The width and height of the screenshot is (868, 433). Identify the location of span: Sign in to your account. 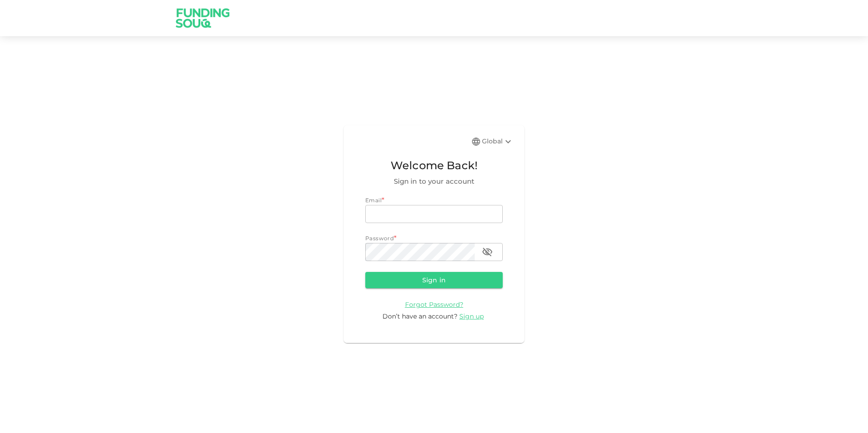
(434, 181).